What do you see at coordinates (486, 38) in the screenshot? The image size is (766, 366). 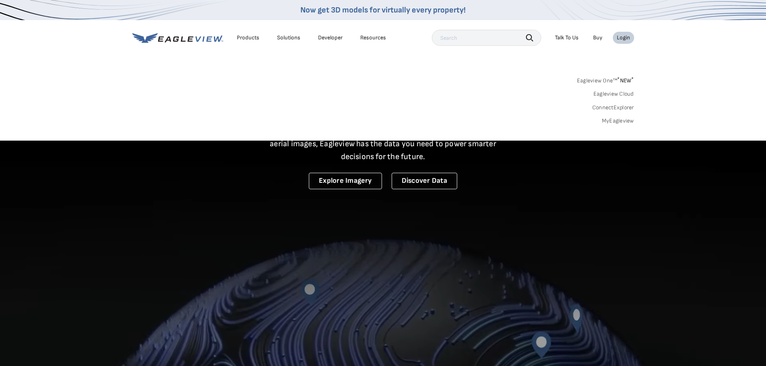 I see `input: Search` at bounding box center [486, 38].